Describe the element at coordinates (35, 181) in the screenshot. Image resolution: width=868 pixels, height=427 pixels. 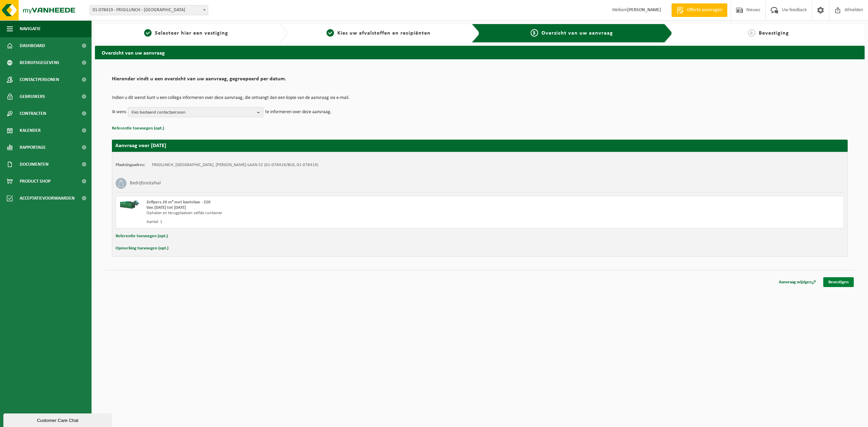
I see `span: Product Shop` at that location.